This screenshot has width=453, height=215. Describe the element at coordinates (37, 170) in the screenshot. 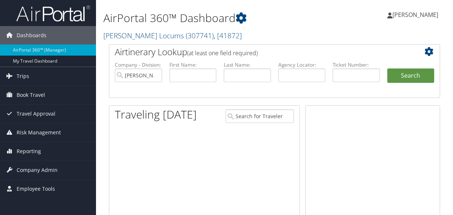

I see `span: Company Admin` at that location.